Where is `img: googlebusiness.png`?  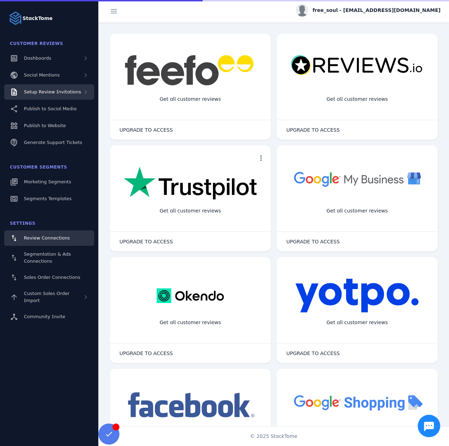 img: googlebusiness.png is located at coordinates (357, 179).